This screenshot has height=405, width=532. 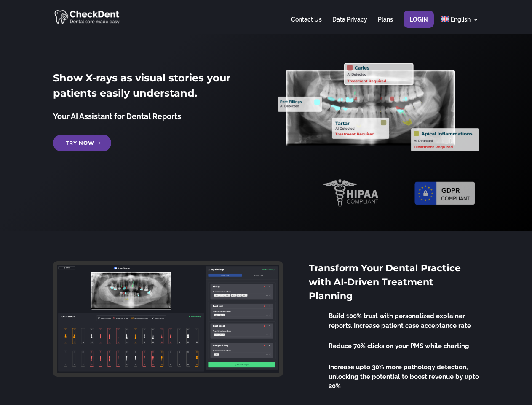 What do you see at coordinates (461, 19) in the screenshot?
I see `span: English` at bounding box center [461, 19].